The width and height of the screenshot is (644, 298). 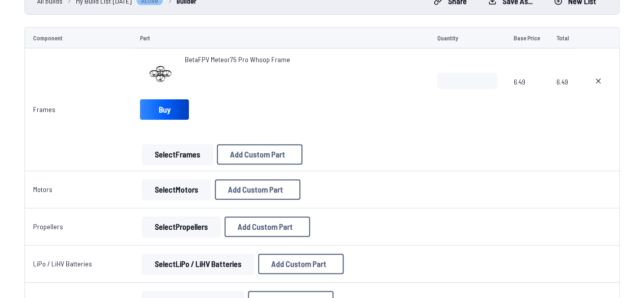 What do you see at coordinates (43, 189) in the screenshot?
I see `a: Motors` at bounding box center [43, 189].